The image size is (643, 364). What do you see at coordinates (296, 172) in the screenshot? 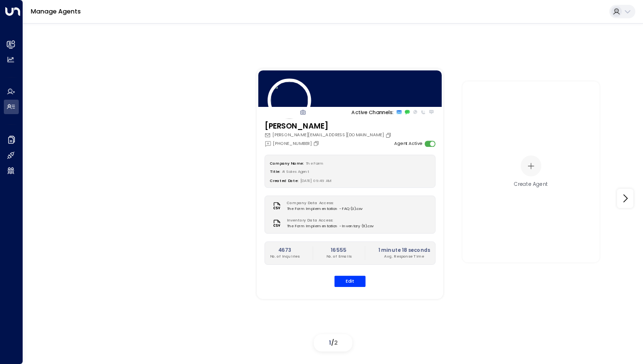
I see `span: AI Sales Agent` at bounding box center [296, 172].